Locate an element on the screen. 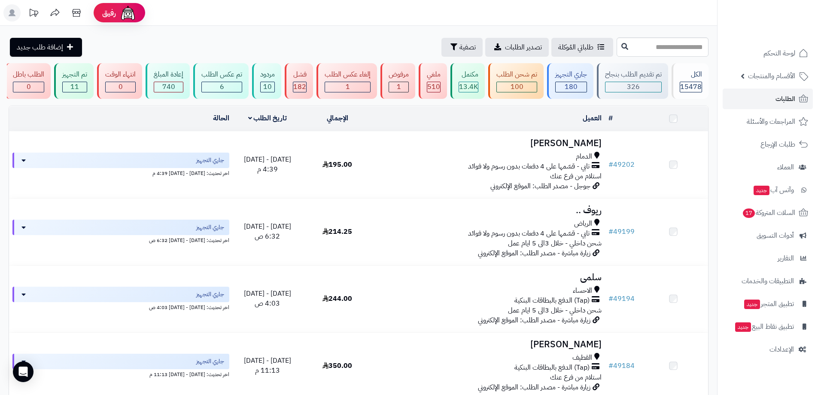  span: جوجل - مصدر الطلب: الموقع الإلكتروني is located at coordinates (540, 186).